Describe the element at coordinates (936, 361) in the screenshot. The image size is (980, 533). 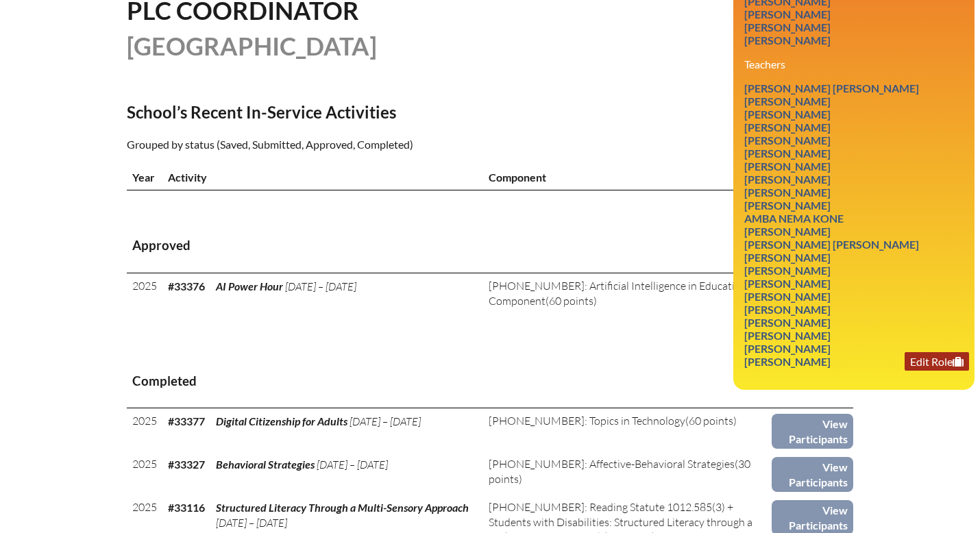
I see `a: Edit Role` at that location.